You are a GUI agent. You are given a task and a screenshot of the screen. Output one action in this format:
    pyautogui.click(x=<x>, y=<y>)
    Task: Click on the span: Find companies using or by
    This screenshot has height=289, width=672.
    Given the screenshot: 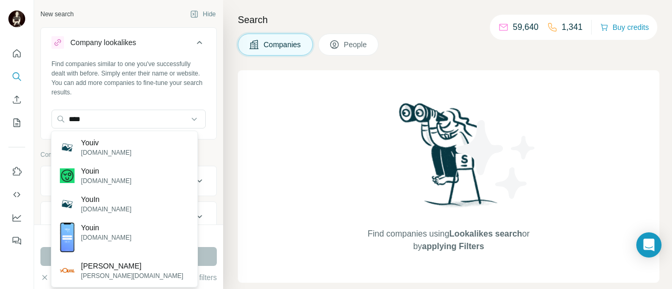 What is the action you would take?
    pyautogui.click(x=448, y=240)
    